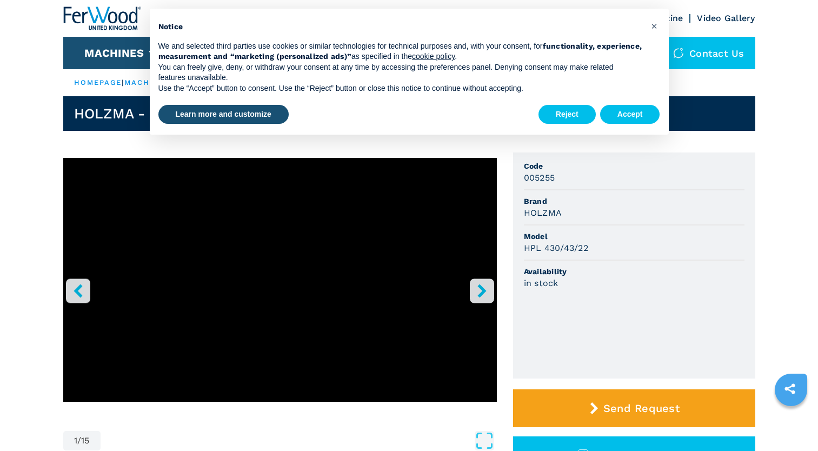  What do you see at coordinates (98, 82) in the screenshot?
I see `a: HOMEPAGE` at bounding box center [98, 82].